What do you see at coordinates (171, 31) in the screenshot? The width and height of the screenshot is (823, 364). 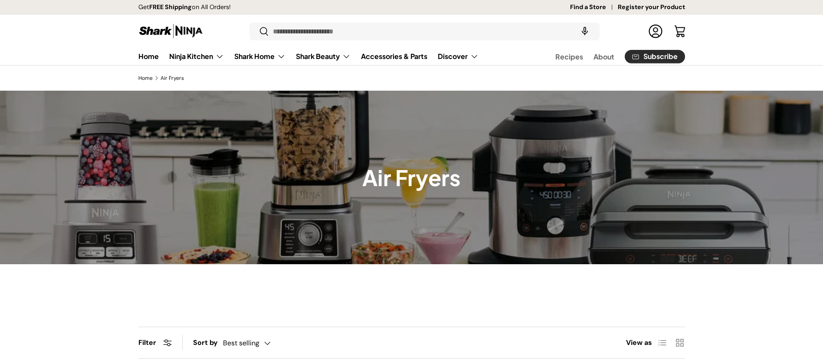 I see `img: Shark Ninja Philippines` at bounding box center [171, 31].